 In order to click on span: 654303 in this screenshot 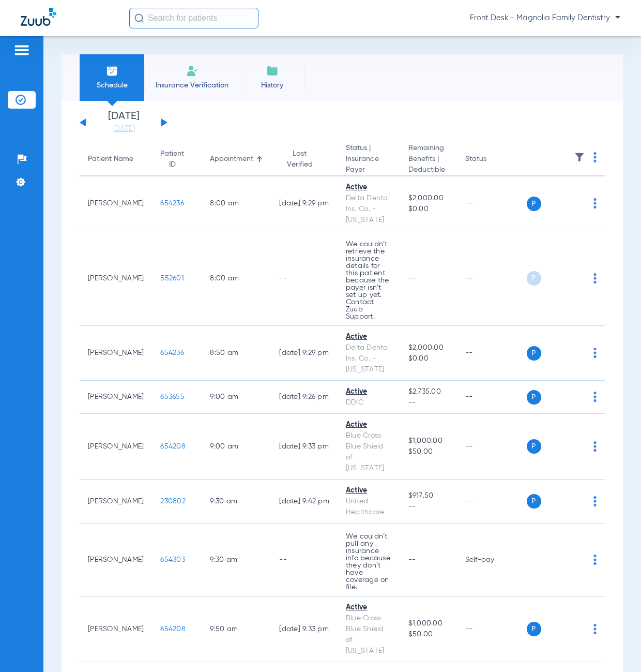, I will do `click(173, 560)`.